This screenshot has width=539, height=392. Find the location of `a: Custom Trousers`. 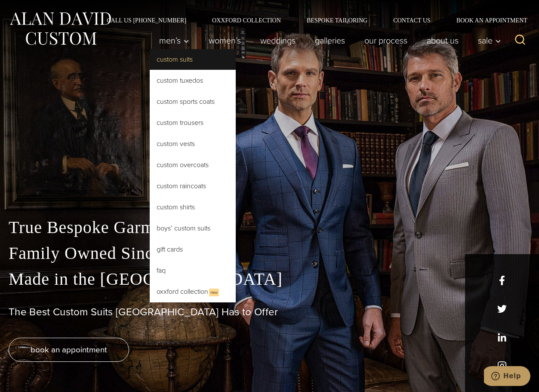

a: Custom Trousers is located at coordinates (192, 122).